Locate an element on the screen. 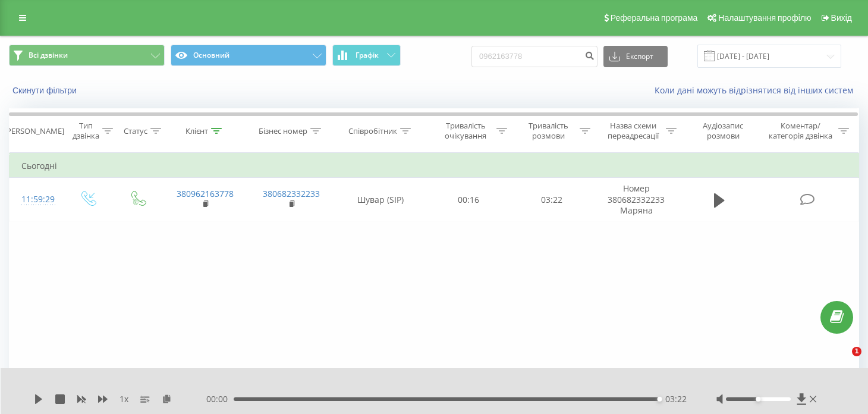  td: 00:16 is located at coordinates (469, 200).